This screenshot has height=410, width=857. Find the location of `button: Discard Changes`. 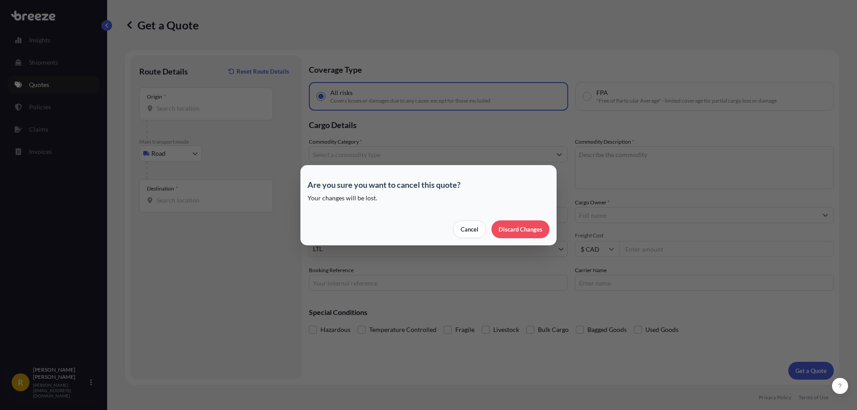

button: Discard Changes is located at coordinates (521, 230).